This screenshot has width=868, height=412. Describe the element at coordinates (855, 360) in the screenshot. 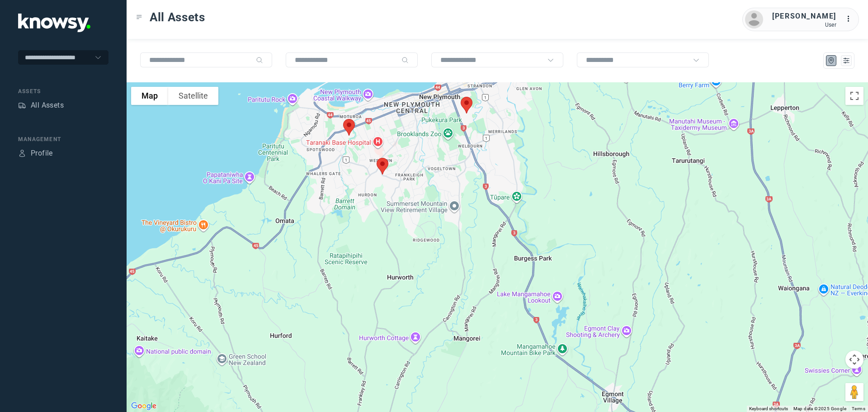

I see `button: Map camera controls` at that location.